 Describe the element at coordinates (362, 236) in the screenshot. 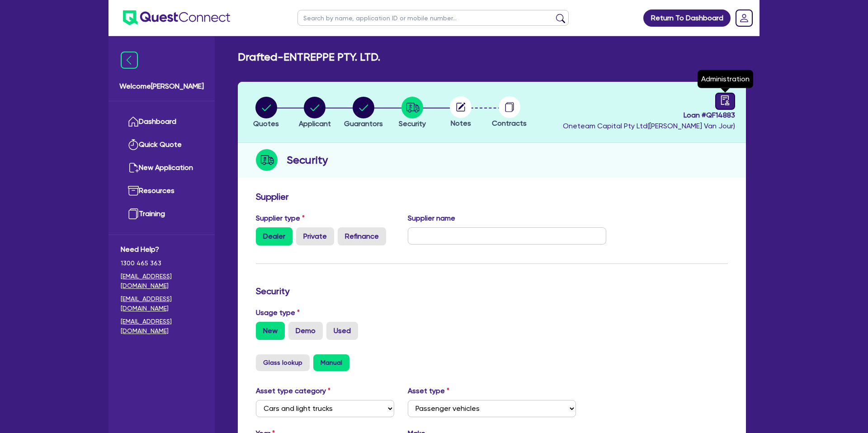

I see `label: Refinance` at that location.